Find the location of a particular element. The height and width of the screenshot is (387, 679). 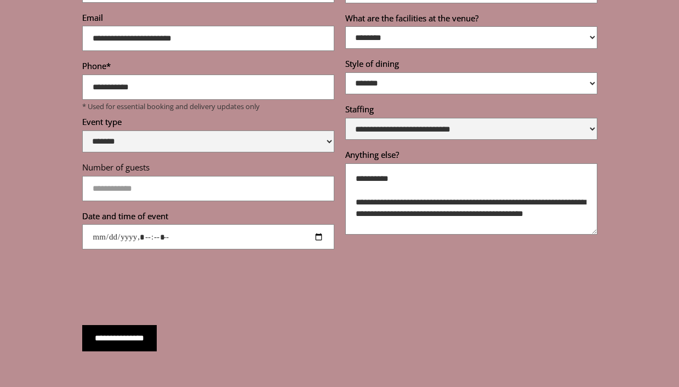

label: Event type is located at coordinates (208, 123).